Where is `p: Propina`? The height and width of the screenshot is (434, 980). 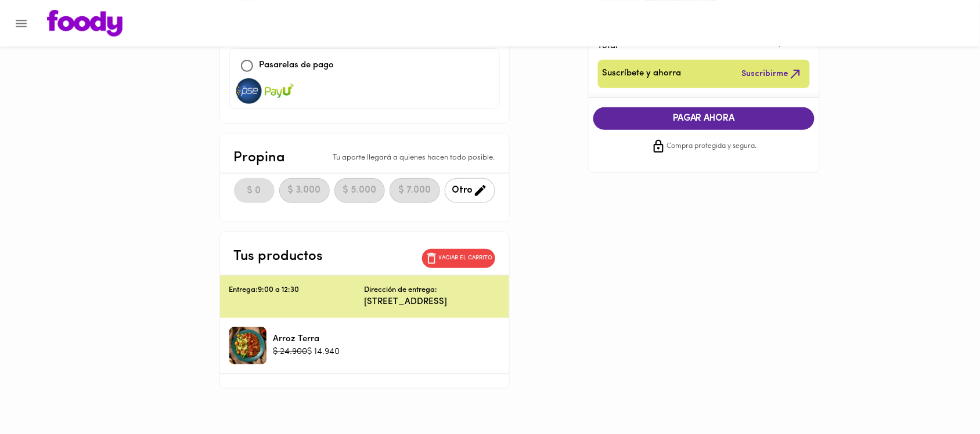
p: Propina is located at coordinates (259, 158).